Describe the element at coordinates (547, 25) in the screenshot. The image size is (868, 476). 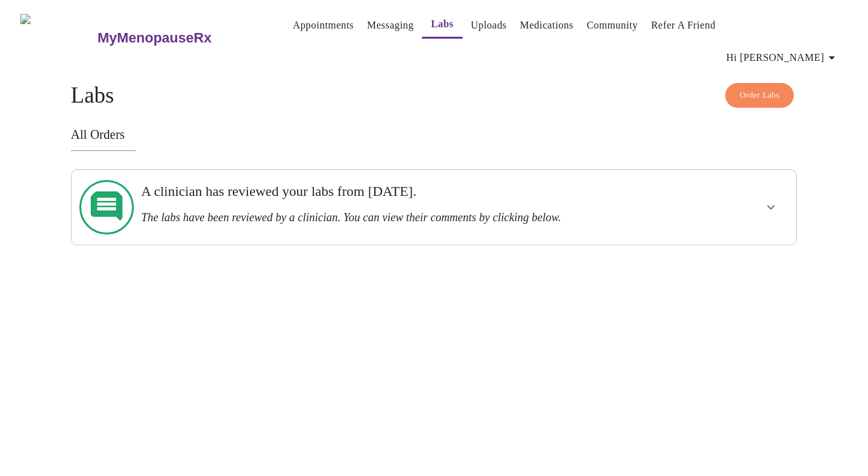
I see `a: Medications` at that location.